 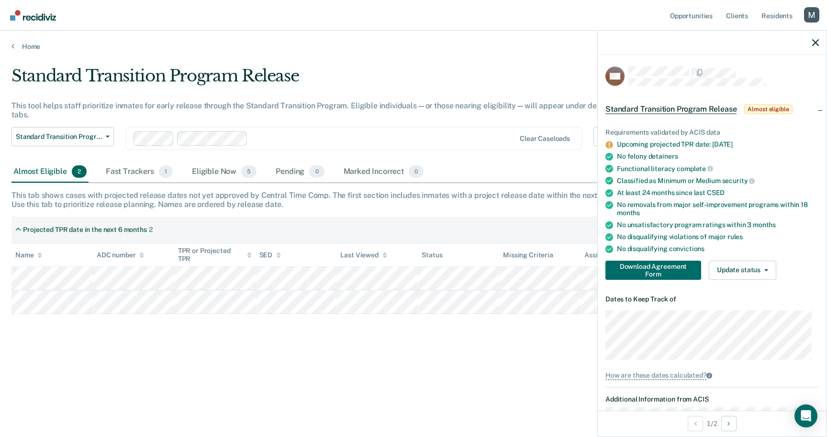 I want to click on div: Standard Transition Program Release, so click(x=322, y=79).